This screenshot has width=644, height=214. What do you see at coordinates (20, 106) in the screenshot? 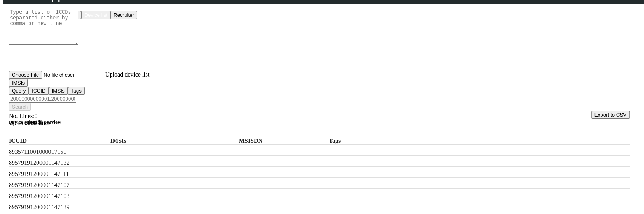
I see `button: Search` at bounding box center [20, 106].